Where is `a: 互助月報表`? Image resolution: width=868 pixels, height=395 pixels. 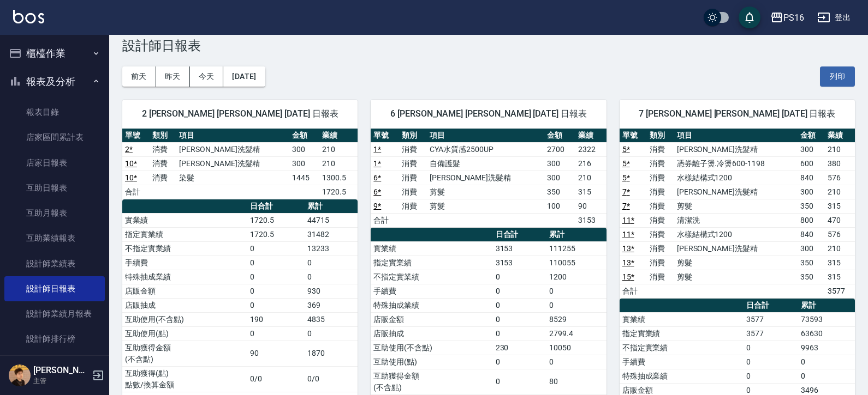
a: 互助月報表 is located at coordinates (55, 213).